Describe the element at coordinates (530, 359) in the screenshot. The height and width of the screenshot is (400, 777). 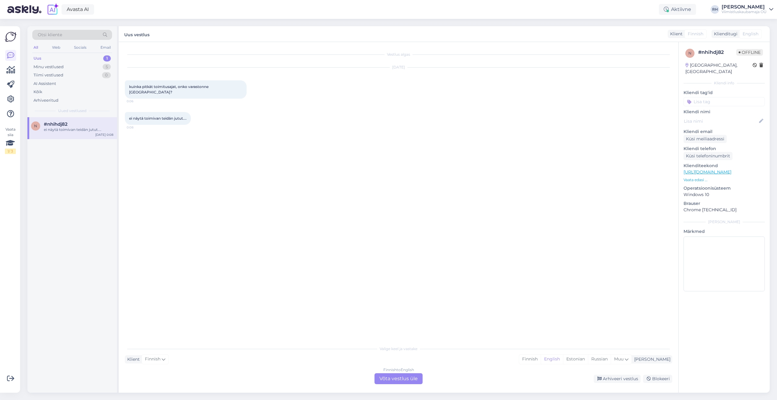
I see `div: Finnish` at that location.